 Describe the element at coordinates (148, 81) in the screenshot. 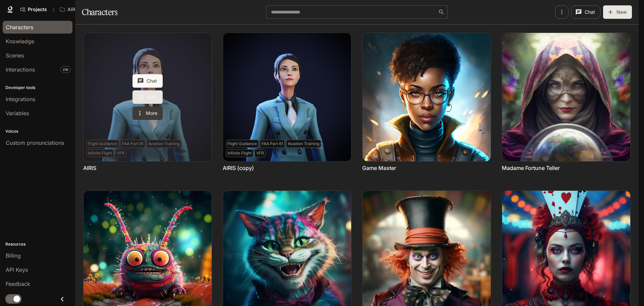

I see `button: Chat with AIRIS` at that location.